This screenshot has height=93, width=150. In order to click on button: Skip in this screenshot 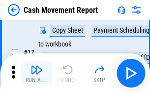, I will do `click(100, 73)`.